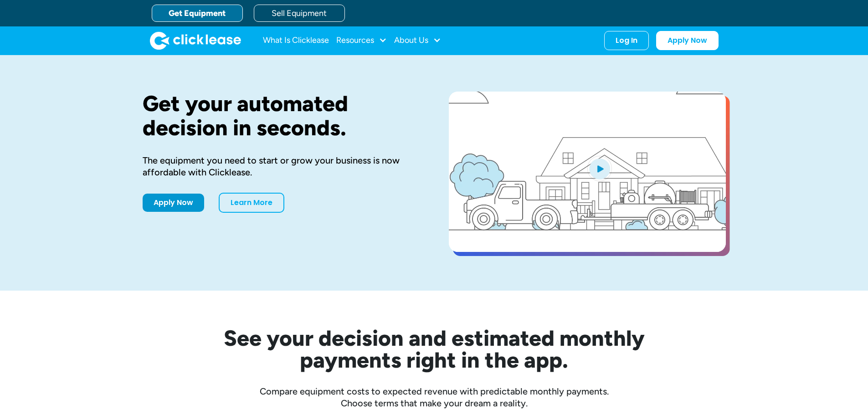 The width and height of the screenshot is (868, 415). Describe the element at coordinates (196, 40) in the screenshot. I see `img: Clicklease logo` at that location.